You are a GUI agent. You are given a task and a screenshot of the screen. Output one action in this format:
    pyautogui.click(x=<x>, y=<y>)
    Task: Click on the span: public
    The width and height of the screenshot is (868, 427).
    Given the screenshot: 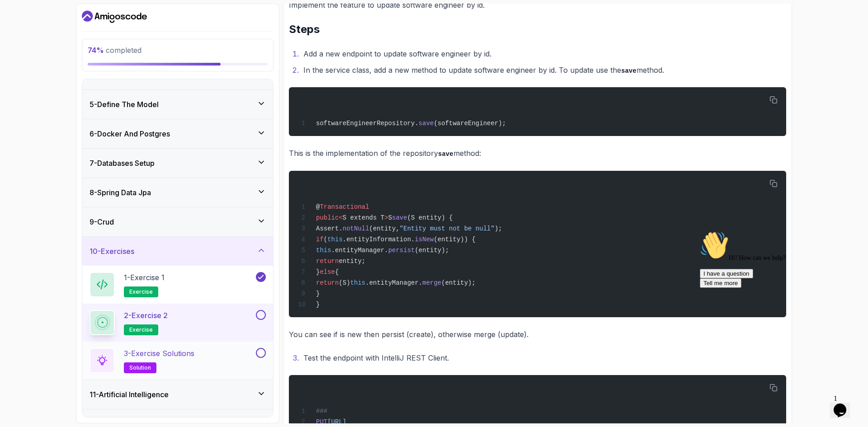 What is the action you would take?
    pyautogui.click(x=327, y=218)
    